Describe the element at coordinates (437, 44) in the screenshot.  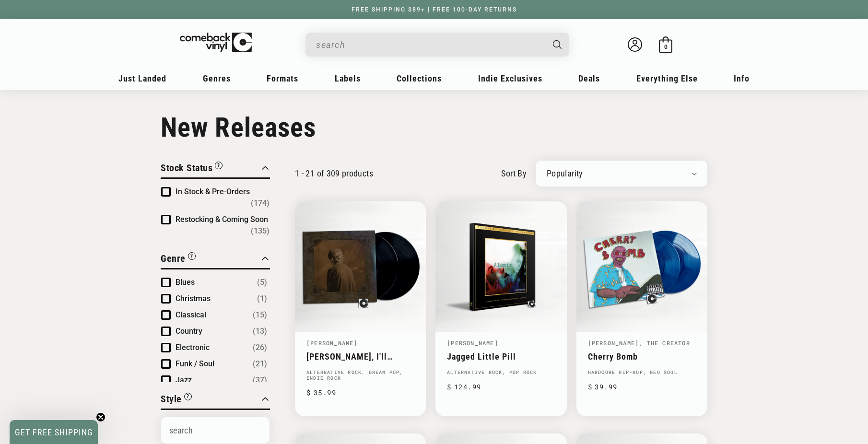
I see `div: Search` at that location.